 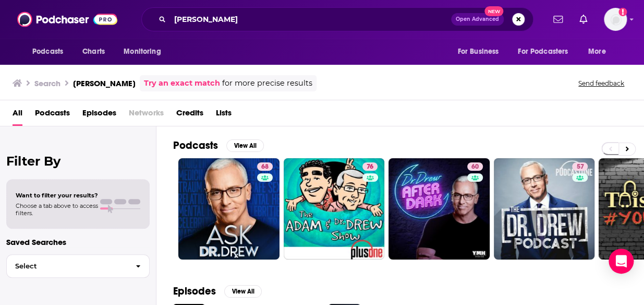 What do you see at coordinates (494, 11) in the screenshot?
I see `span: New` at bounding box center [494, 11].